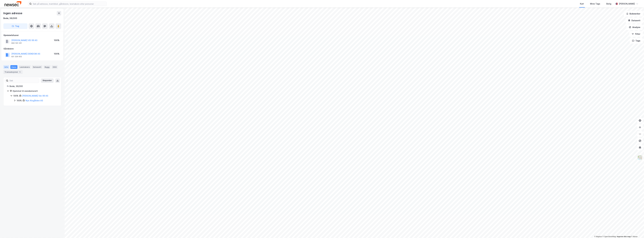  I want to click on button: Bokmerker, so click(633, 14).